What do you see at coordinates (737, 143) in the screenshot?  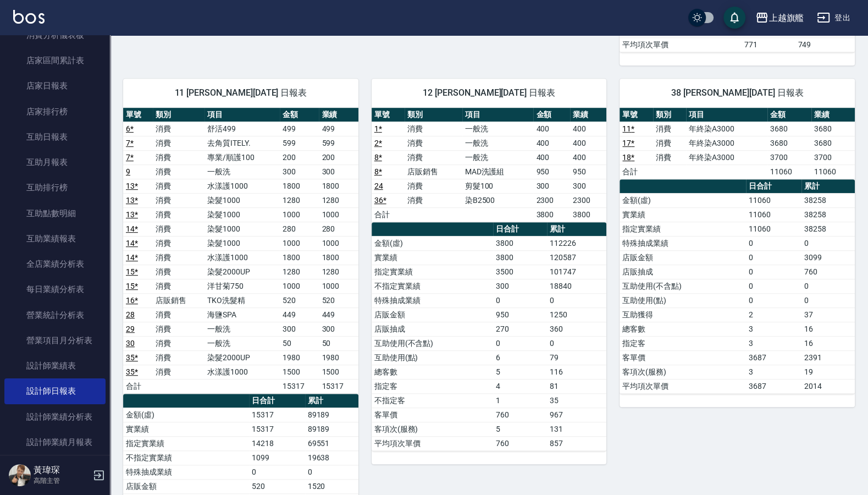 I see `table: a dense table` at bounding box center [737, 143].